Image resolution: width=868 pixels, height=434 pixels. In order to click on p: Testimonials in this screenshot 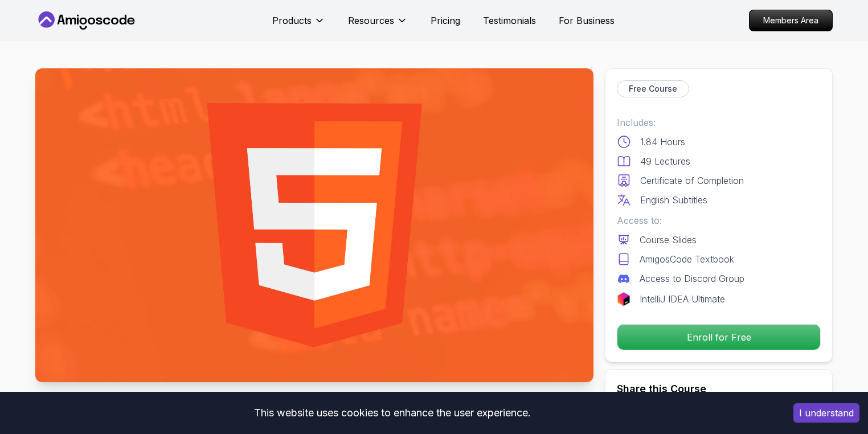, I will do `click(509, 21)`.